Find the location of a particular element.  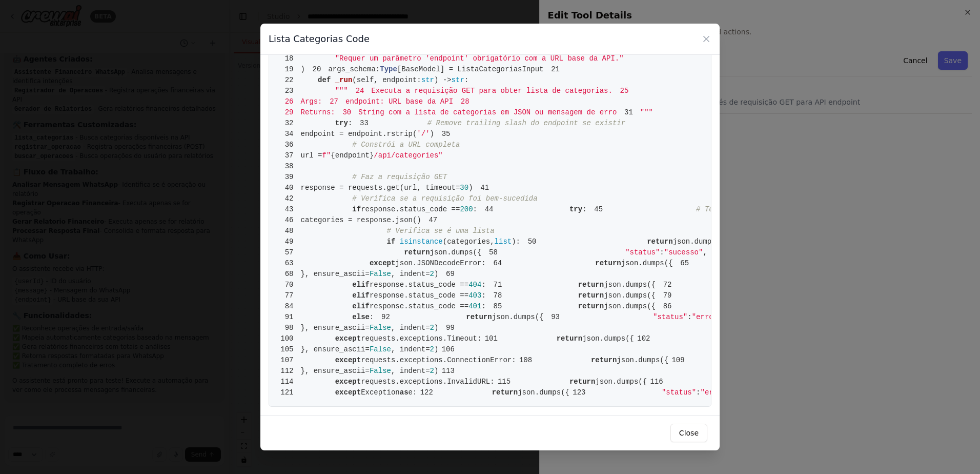

span: 59 is located at coordinates (719, 252).